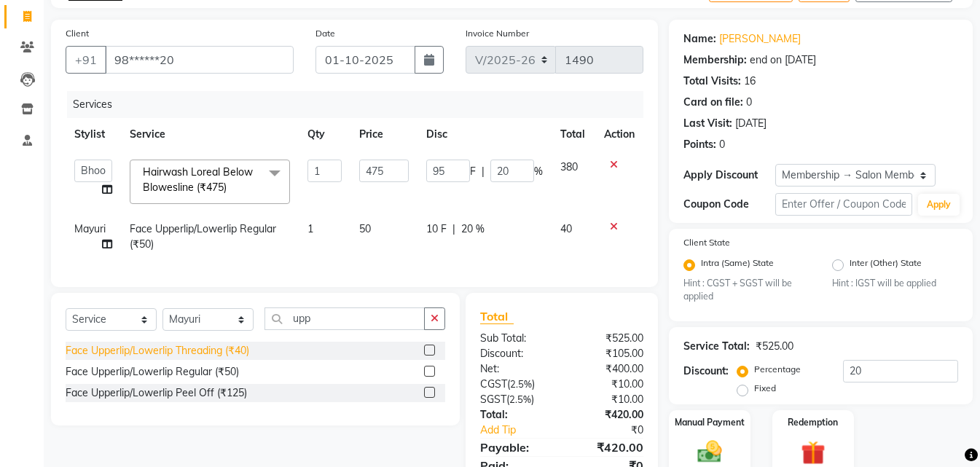  I want to click on label: Intra (Same) State, so click(738, 265).